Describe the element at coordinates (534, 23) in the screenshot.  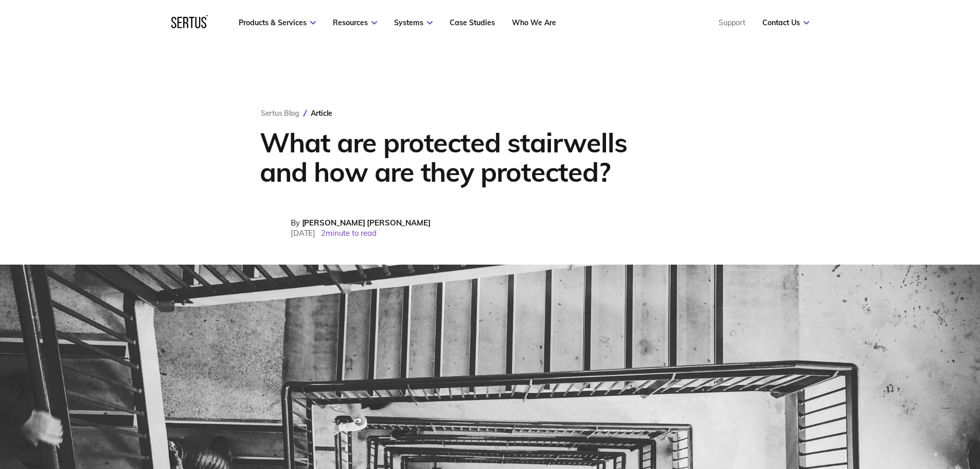
I see `a: Who We Are` at that location.